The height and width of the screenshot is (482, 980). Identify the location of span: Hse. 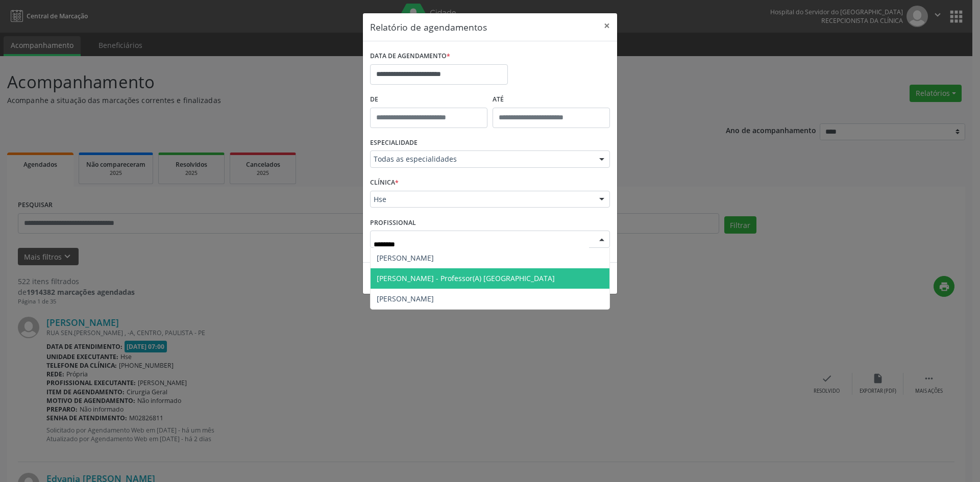
(482, 200).